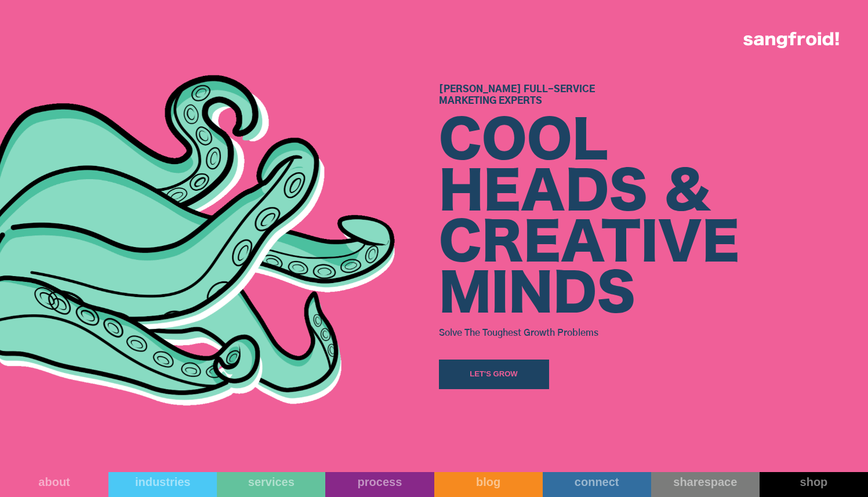 This screenshot has height=497, width=868. Describe the element at coordinates (705, 484) in the screenshot. I see `a: sharespace` at that location.